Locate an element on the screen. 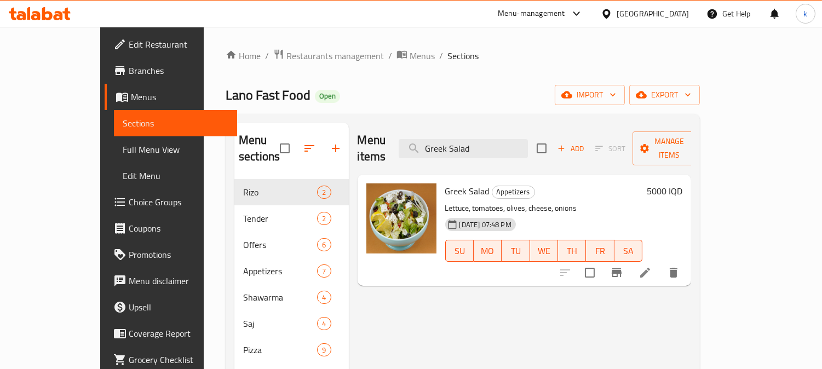 The image size is (822, 369). span: Greek Salad is located at coordinates (467, 191).